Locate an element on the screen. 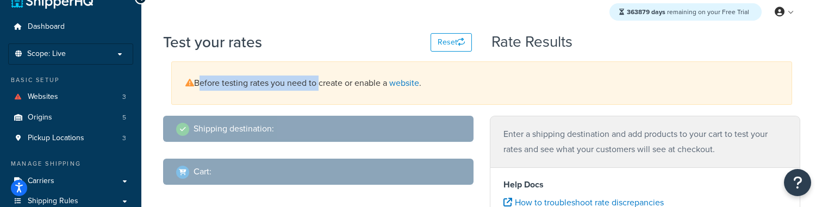 The image size is (822, 207). a: Dashboard is located at coordinates (71, 27).